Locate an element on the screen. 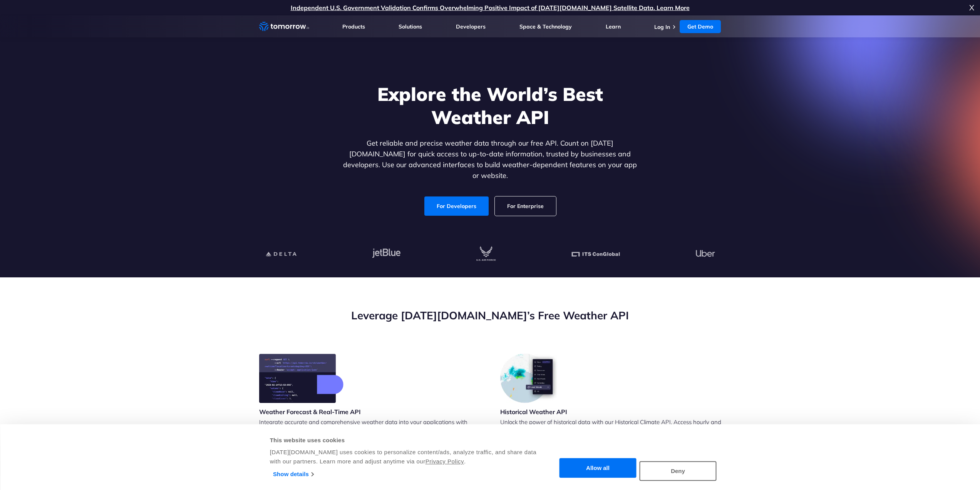 This screenshot has width=980, height=490. a: Log In is located at coordinates (662, 27).